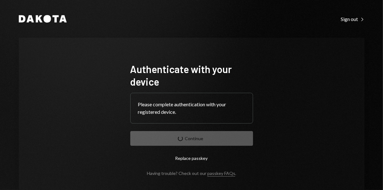 The width and height of the screenshot is (383, 190). What do you see at coordinates (192, 158) in the screenshot?
I see `button: Replace passkey` at bounding box center [192, 158].